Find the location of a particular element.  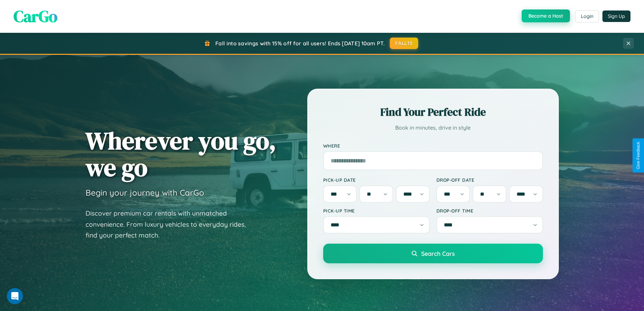

button: Become a Host is located at coordinates (546, 16).